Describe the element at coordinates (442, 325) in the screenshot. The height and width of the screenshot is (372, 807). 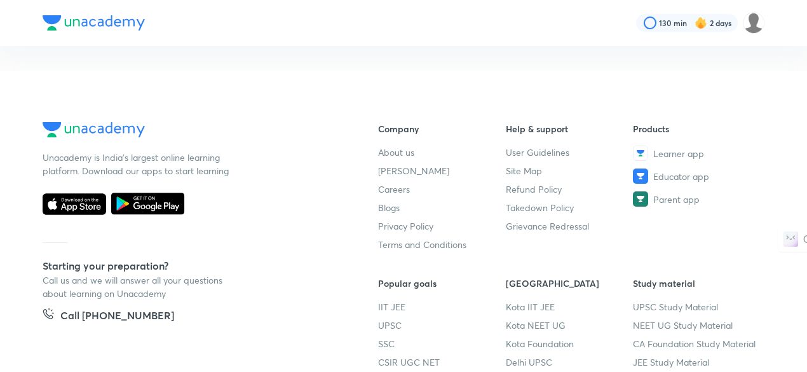
I see `a: UPSC` at that location.